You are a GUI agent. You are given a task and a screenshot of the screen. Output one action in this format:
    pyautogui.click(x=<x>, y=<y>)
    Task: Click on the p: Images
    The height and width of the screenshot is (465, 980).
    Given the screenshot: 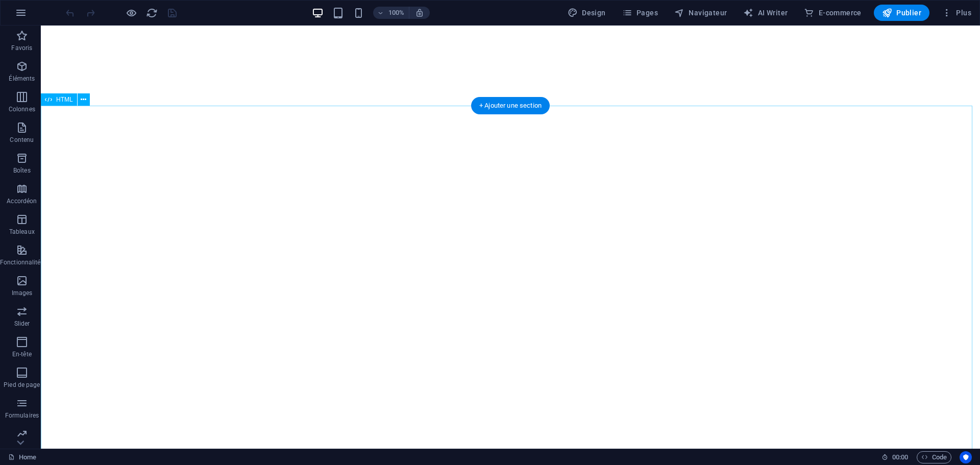 What is the action you would take?
    pyautogui.click(x=22, y=292)
    